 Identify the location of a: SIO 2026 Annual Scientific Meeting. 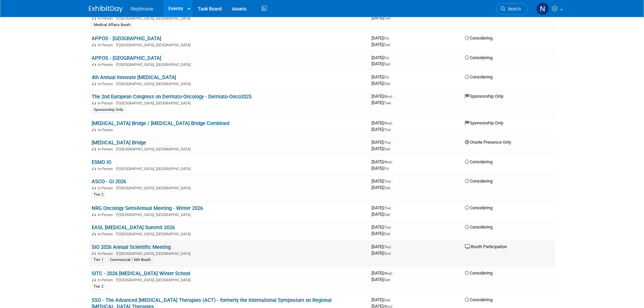
(131, 247).